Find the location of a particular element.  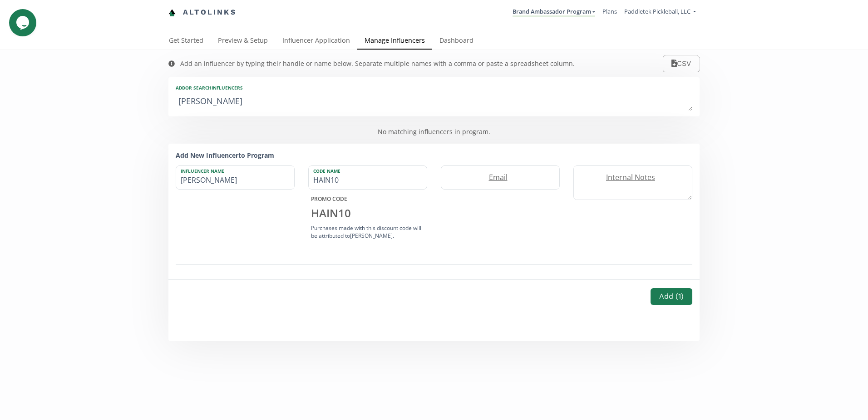

button: Add (1) is located at coordinates (672, 297).